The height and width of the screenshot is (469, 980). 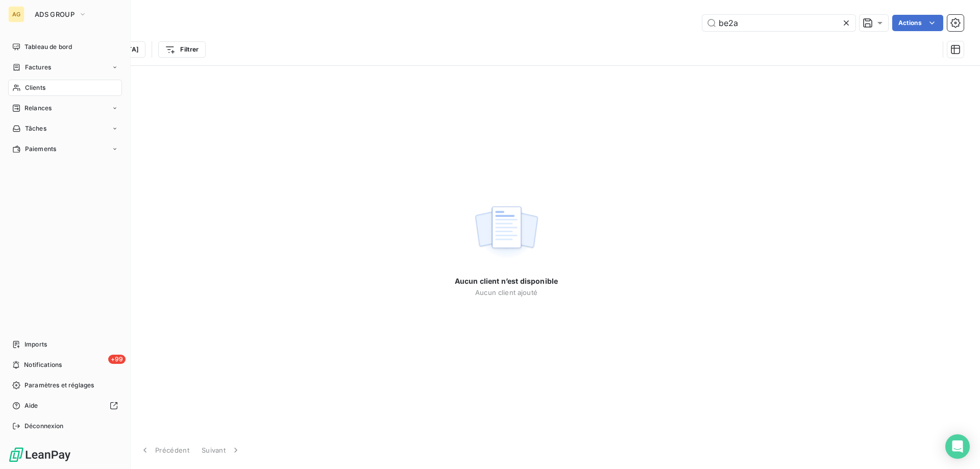 What do you see at coordinates (44, 426) in the screenshot?
I see `span: Déconnexion` at bounding box center [44, 426].